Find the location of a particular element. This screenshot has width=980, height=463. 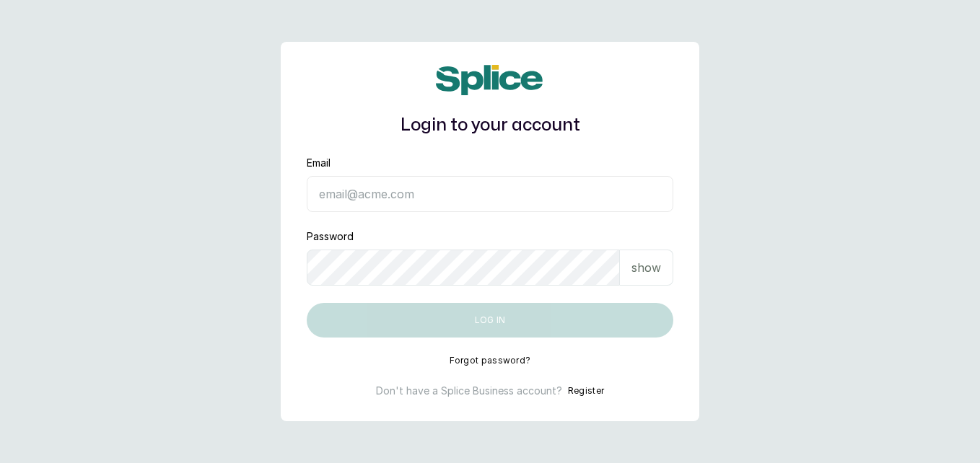

p: show is located at coordinates (646, 268).